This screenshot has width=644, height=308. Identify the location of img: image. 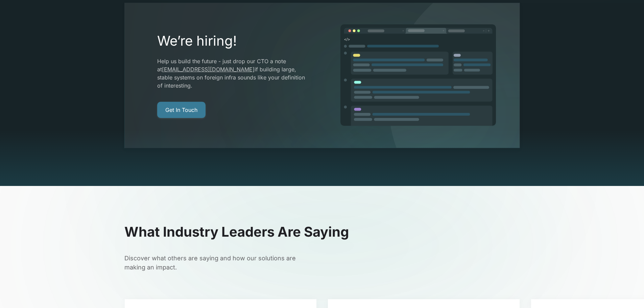
(418, 75).